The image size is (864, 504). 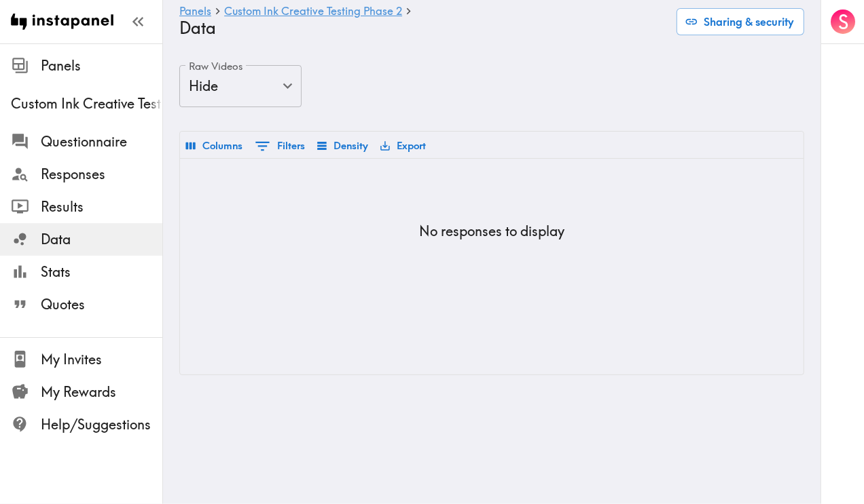 What do you see at coordinates (195, 11) in the screenshot?
I see `a: Panels` at bounding box center [195, 11].